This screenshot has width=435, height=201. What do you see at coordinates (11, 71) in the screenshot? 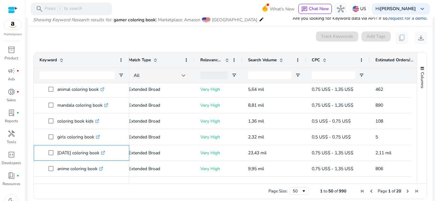
I see `span: campaign` at bounding box center [11, 71].